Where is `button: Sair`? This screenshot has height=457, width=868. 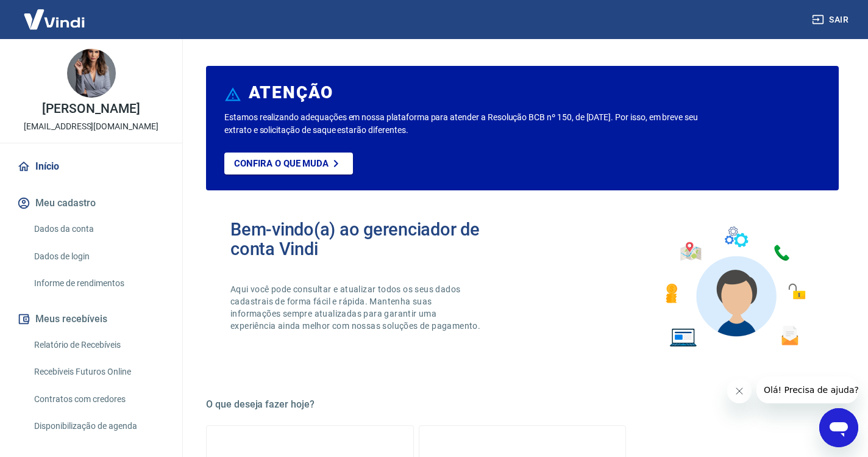 button: Sair is located at coordinates (831, 19).